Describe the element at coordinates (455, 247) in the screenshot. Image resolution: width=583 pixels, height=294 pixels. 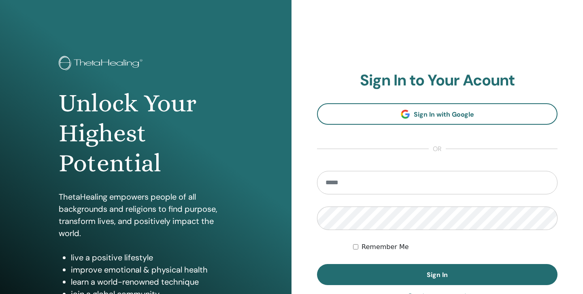
I see `div: Keep me authenticated indefinitely or until I manually logout` at that location.